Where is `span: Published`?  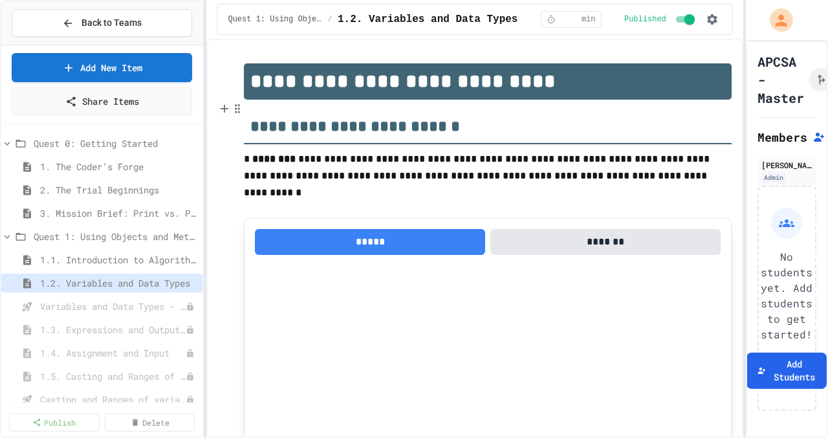 span: Published is located at coordinates (645, 19).